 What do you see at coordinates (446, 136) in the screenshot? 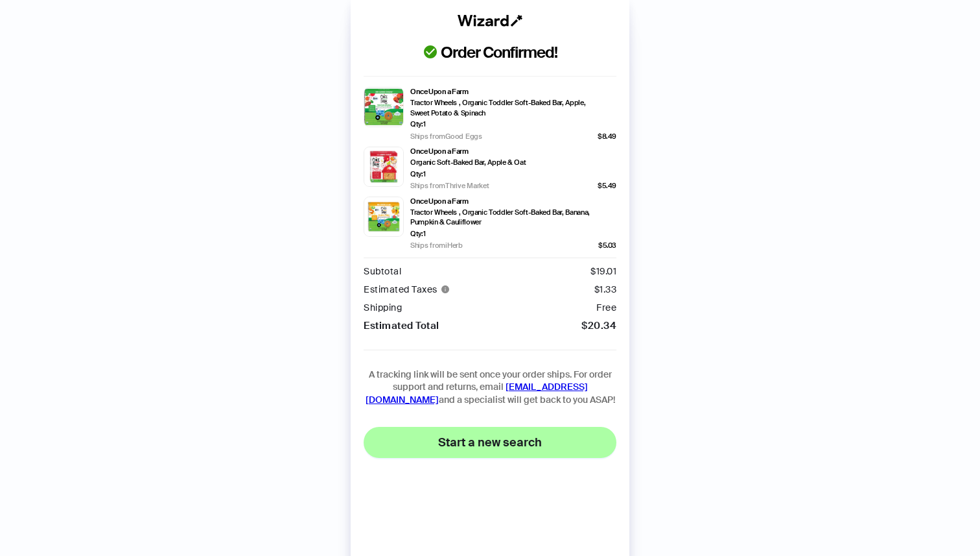
I see `span: Ships from Good Eggs` at bounding box center [446, 136].